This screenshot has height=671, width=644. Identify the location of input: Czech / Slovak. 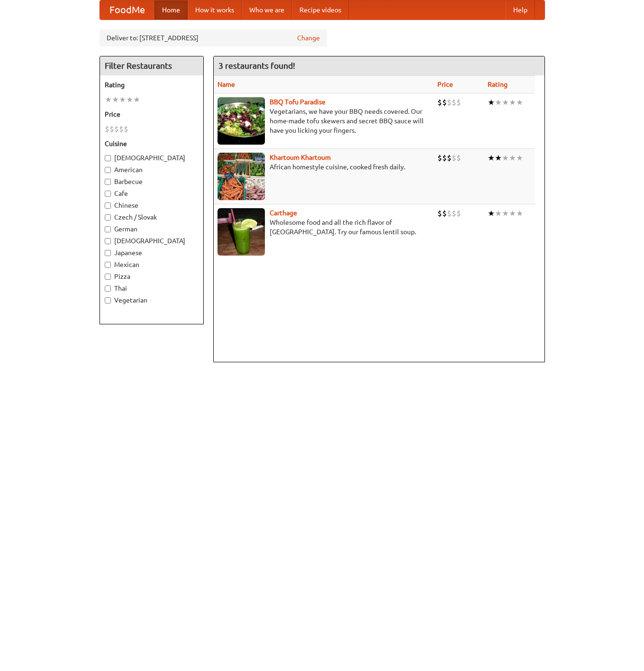
(107, 217).